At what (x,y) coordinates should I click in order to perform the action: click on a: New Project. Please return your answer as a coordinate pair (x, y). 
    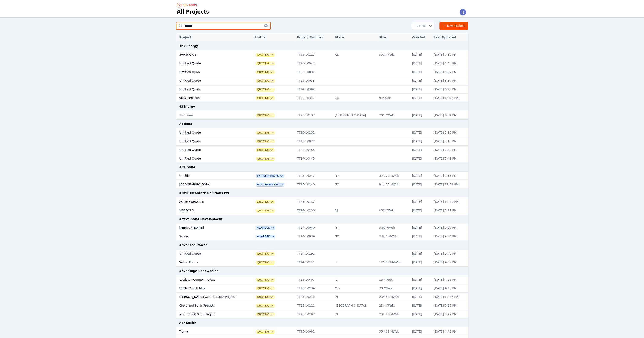
    Looking at the image, I should click on (454, 26).